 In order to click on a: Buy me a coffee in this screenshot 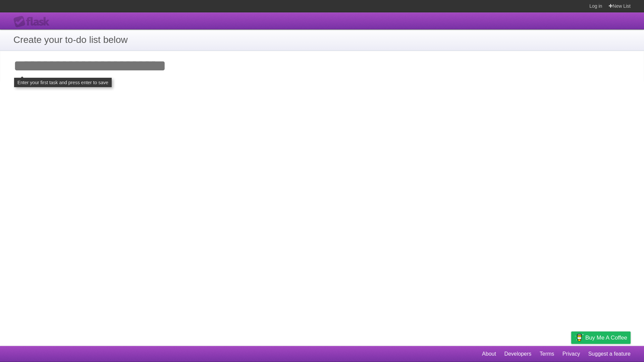, I will do `click(601, 338)`.